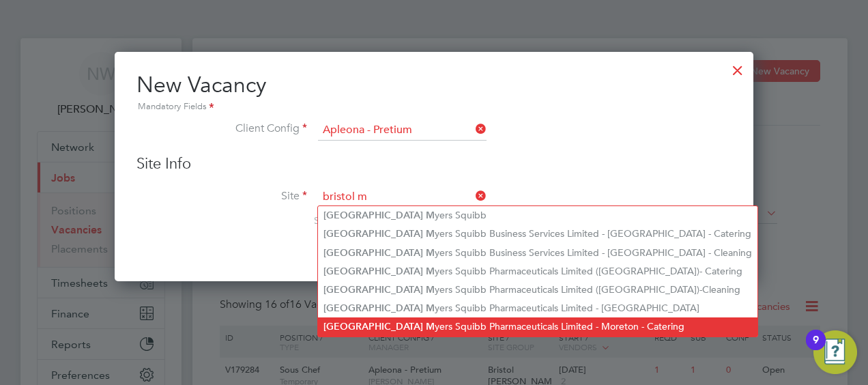 The image size is (868, 385). I want to click on h3: Site Info, so click(434, 164).